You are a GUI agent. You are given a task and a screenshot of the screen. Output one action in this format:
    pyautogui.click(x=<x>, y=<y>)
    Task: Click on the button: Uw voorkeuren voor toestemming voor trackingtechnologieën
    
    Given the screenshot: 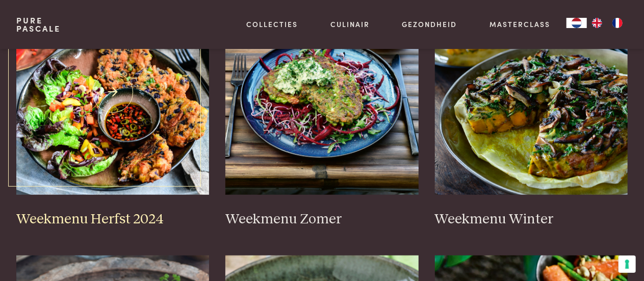 What is the action you would take?
    pyautogui.click(x=627, y=265)
    